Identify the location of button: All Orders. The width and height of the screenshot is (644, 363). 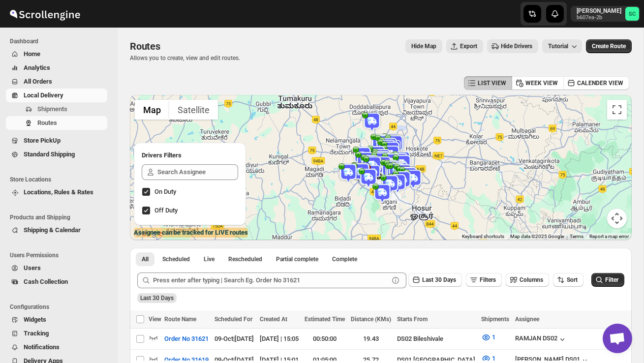
(56, 81).